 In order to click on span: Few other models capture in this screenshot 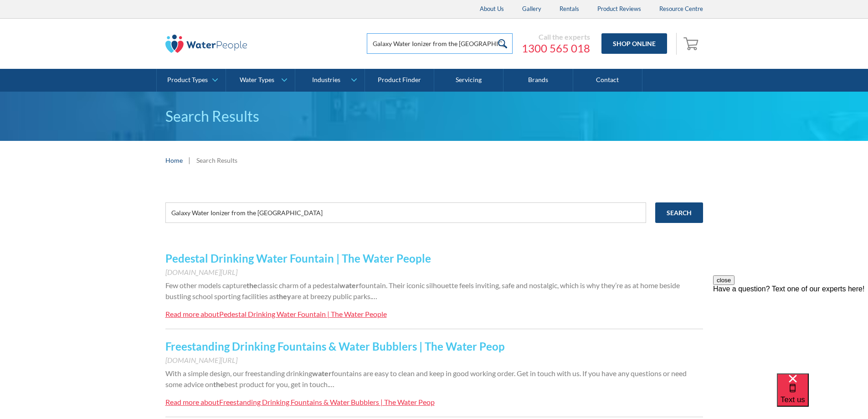, I will do `click(206, 285)`.